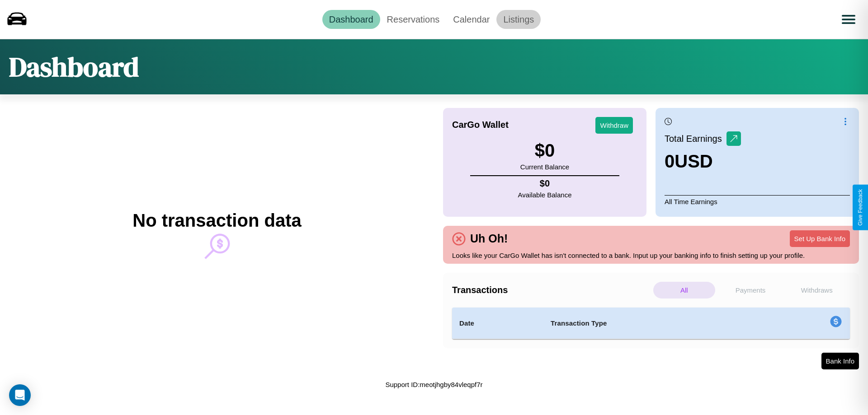 The height and width of the screenshot is (415, 868). What do you see at coordinates (545, 166) in the screenshot?
I see `p: Current Balance` at bounding box center [545, 166].